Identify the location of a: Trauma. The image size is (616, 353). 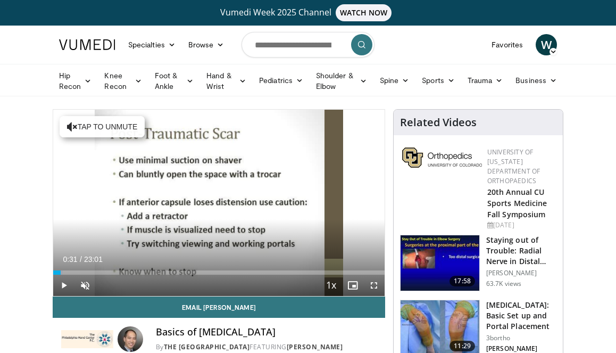
(485, 80).